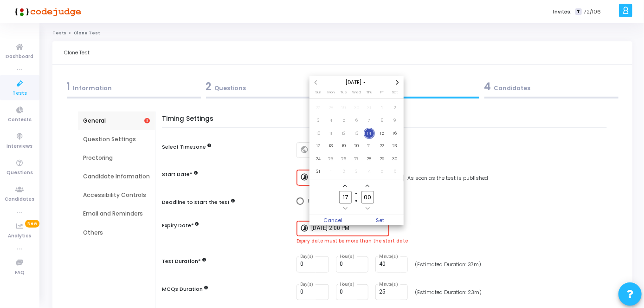 The image size is (644, 308). I want to click on span: 25, so click(331, 159).